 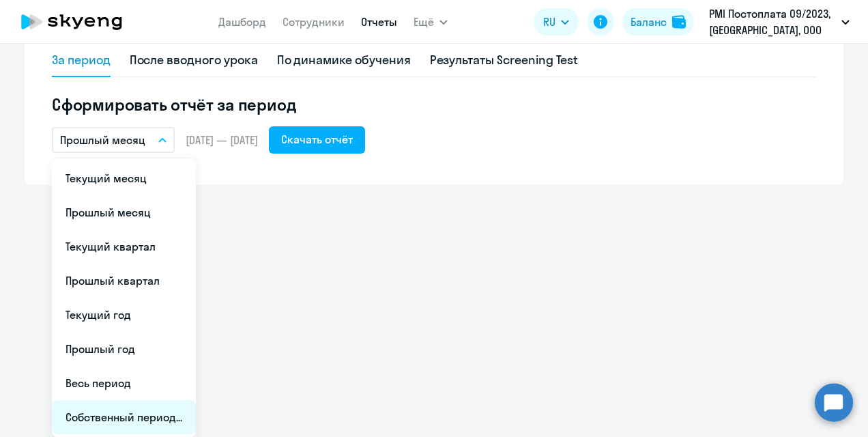 What do you see at coordinates (657, 22) in the screenshot?
I see `a: Балансbalance` at bounding box center [657, 22].